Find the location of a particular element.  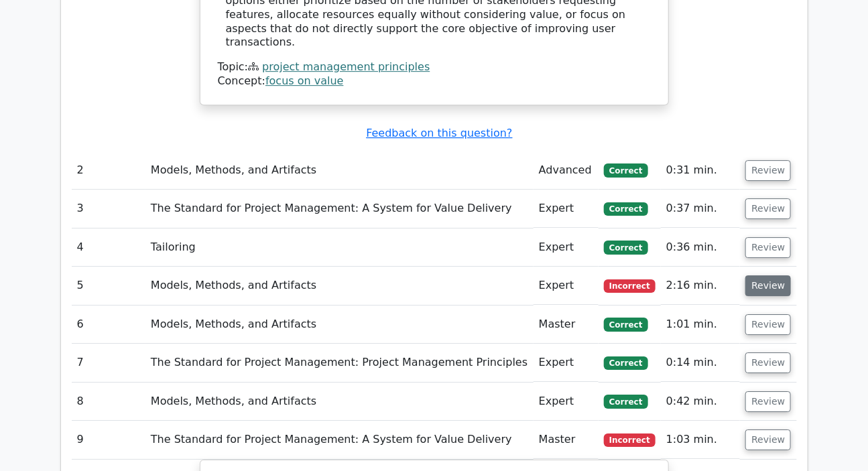

td: Tailoring is located at coordinates (339, 247).